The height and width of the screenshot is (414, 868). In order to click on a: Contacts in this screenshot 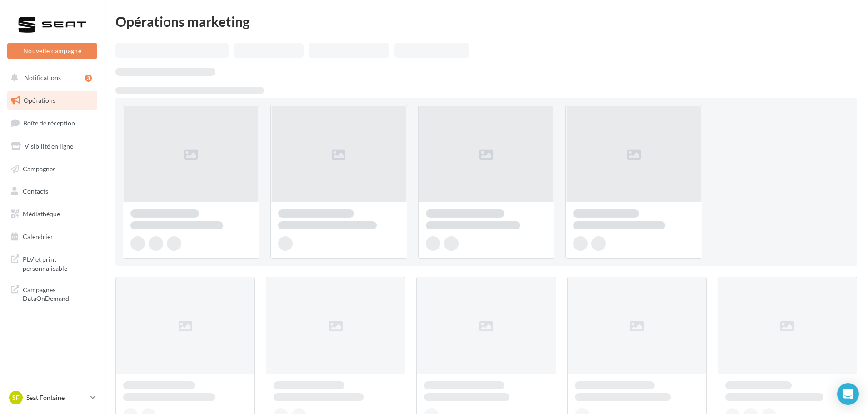, I will do `click(52, 192)`.